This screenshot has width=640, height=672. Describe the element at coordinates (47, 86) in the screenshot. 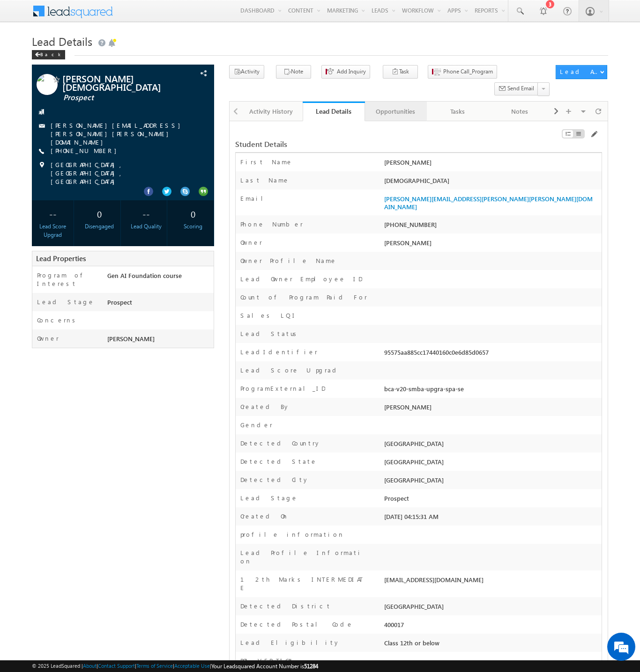

I see `img: Profile photo` at that location.